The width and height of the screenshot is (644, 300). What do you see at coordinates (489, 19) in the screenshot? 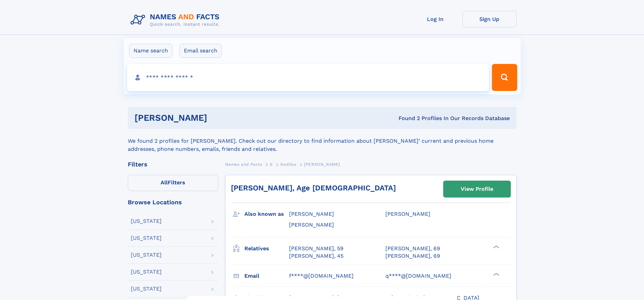
I see `a: Sign Up` at bounding box center [489, 19].